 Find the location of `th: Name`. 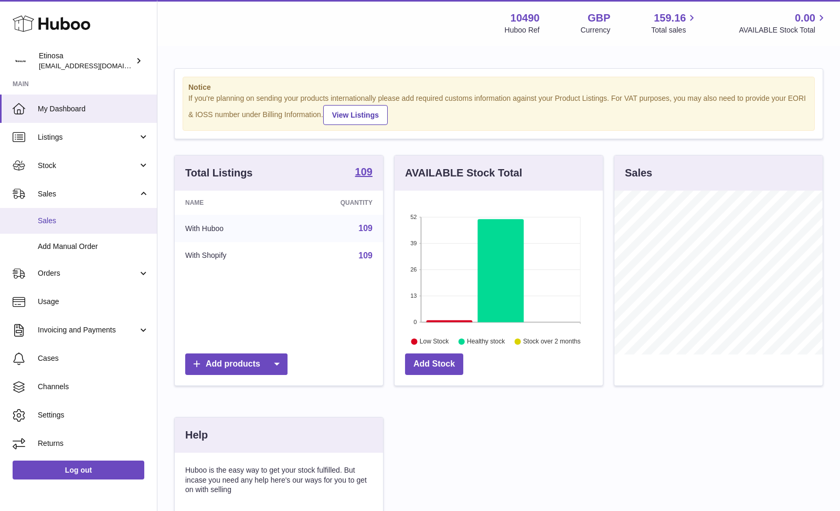

th: Name is located at coordinates (231, 203).